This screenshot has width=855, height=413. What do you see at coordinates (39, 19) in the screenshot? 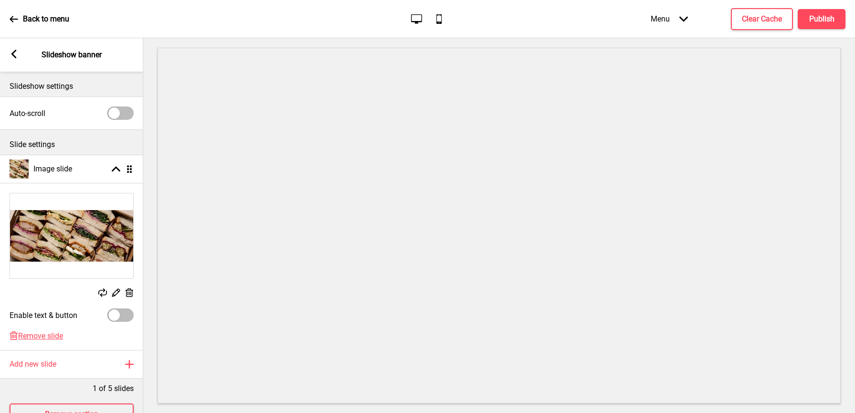
I see `a: Back to menu` at bounding box center [39, 19].